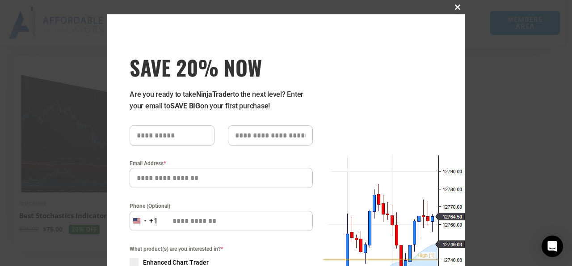 The image size is (572, 266). Describe the element at coordinates (144, 220) in the screenshot. I see `button: Selected country` at that location.